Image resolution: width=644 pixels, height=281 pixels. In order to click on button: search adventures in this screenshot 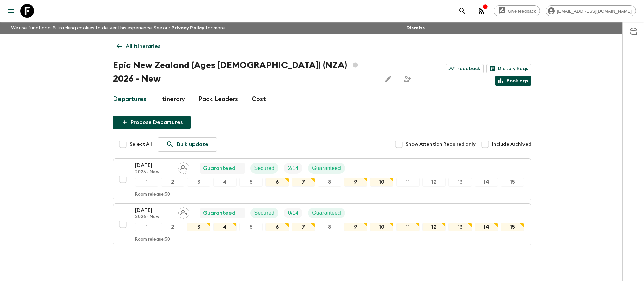, I will do `click(462, 11)`.